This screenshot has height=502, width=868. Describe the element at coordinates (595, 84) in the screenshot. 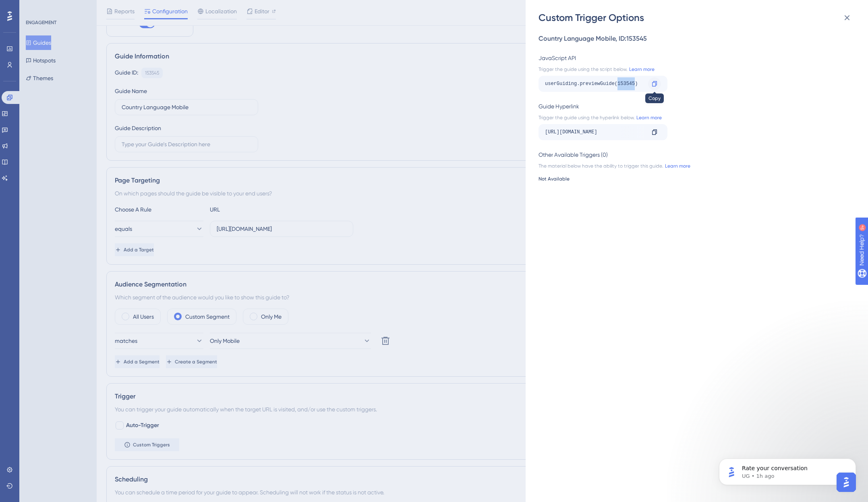

I see `div: userGuiding.previewGuide(153545)` at that location.